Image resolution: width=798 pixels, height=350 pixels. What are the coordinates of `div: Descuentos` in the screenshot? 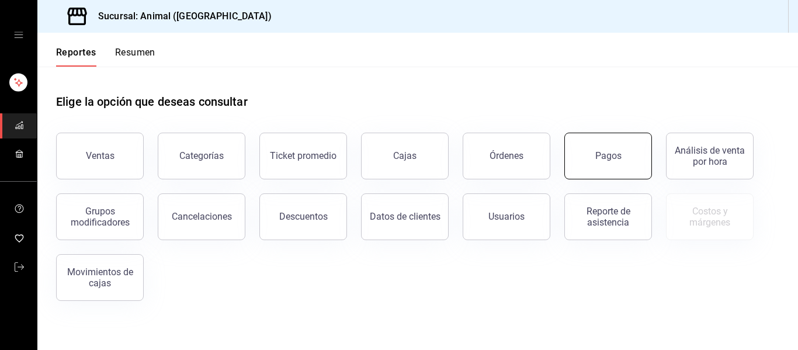 It's located at (303, 216).